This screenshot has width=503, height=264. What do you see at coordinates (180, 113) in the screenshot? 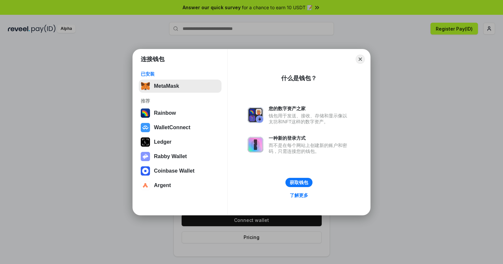
I see `button: Rainbow` at bounding box center [180, 113].